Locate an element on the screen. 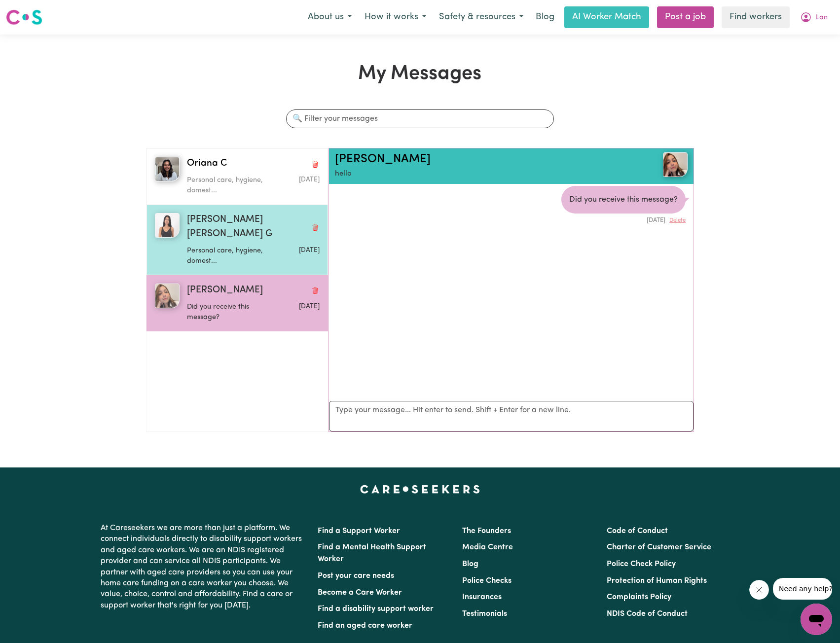 The width and height of the screenshot is (840, 643). a: Find a Mental Health Support Worker is located at coordinates (372, 554).